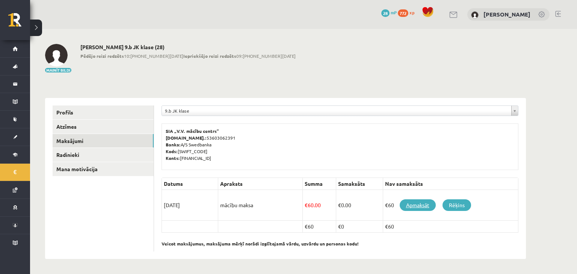 Image resolution: width=577 pixels, height=274 pixels. Describe the element at coordinates (260, 206) in the screenshot. I see `td: mācību maksa` at that location.